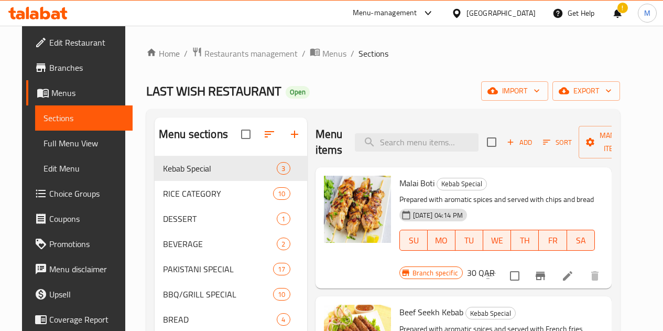  I want to click on div: RICE CATEGORY10, so click(231, 193).